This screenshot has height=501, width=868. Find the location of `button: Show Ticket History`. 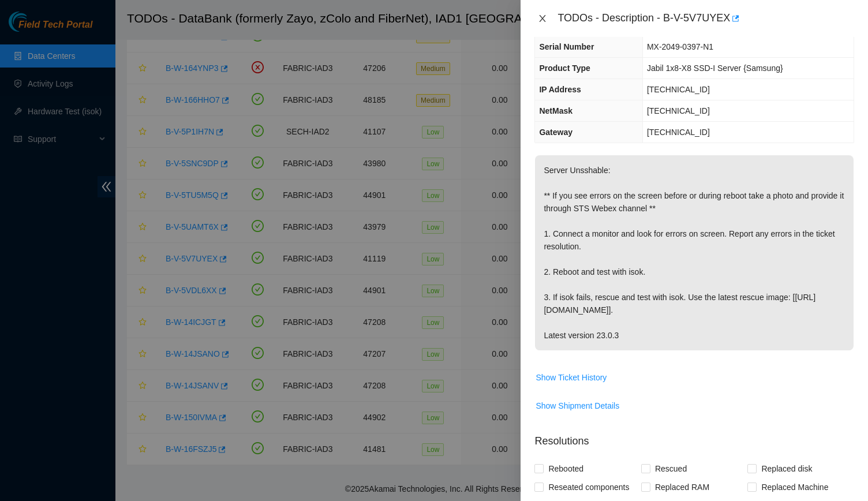

button: Show Ticket History is located at coordinates (570, 377).